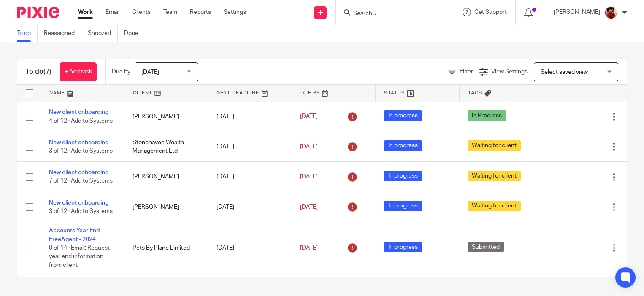  What do you see at coordinates (509, 72) in the screenshot?
I see `span: View Settings` at bounding box center [509, 72].